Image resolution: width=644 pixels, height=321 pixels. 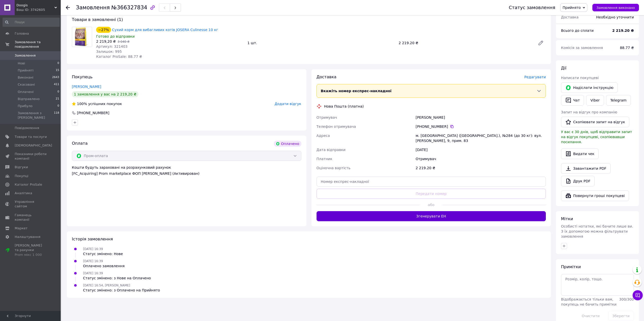 I want to click on button: Видати чек, so click(x=580, y=154).